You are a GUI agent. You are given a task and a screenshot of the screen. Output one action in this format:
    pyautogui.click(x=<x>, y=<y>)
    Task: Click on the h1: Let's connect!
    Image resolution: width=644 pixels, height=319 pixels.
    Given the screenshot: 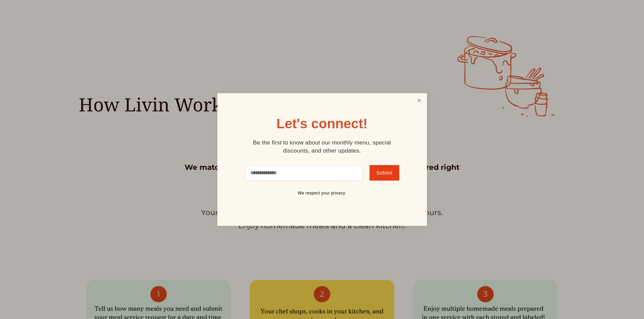 What is the action you would take?
    pyautogui.click(x=322, y=124)
    